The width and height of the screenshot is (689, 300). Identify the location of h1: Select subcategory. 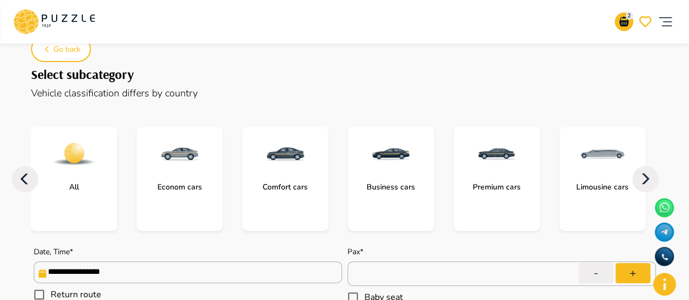
(345, 74).